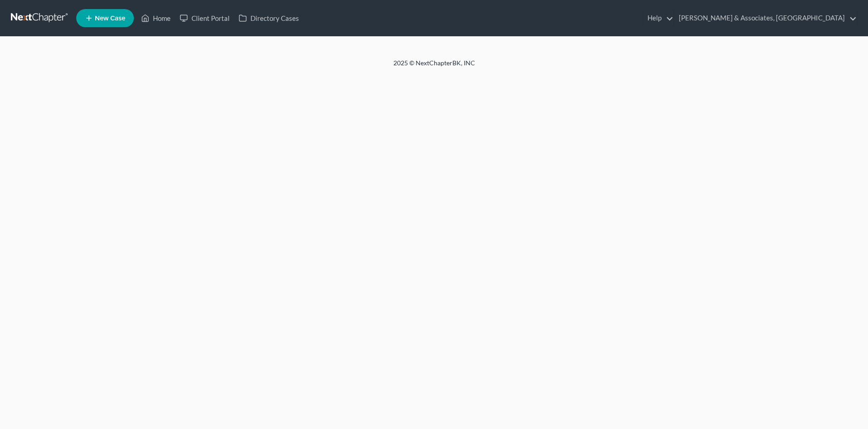  Describe the element at coordinates (205, 18) in the screenshot. I see `a: Client Portal` at that location.